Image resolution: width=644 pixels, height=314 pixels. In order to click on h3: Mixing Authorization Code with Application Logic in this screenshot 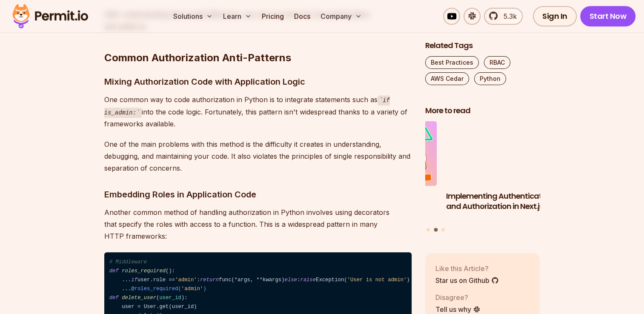, I will do `click(258, 82)`.